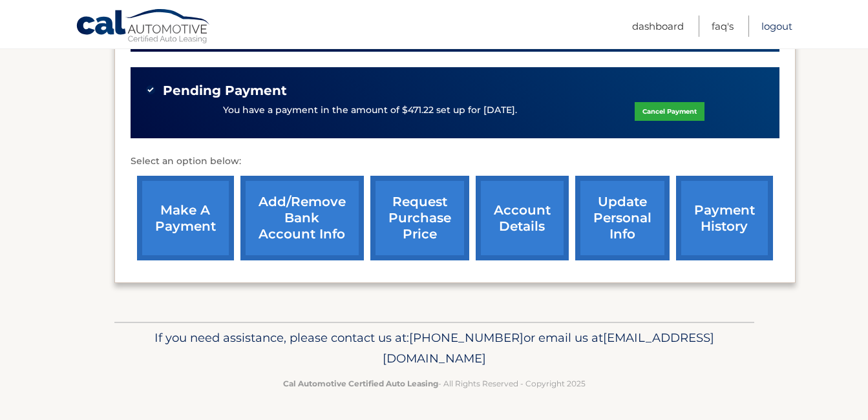  I want to click on p: Select an option below:, so click(455, 161).